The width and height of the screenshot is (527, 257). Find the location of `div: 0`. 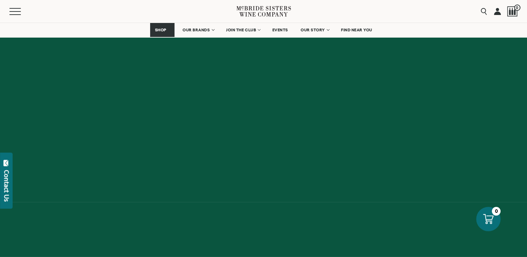

div: 0 is located at coordinates (496, 211).